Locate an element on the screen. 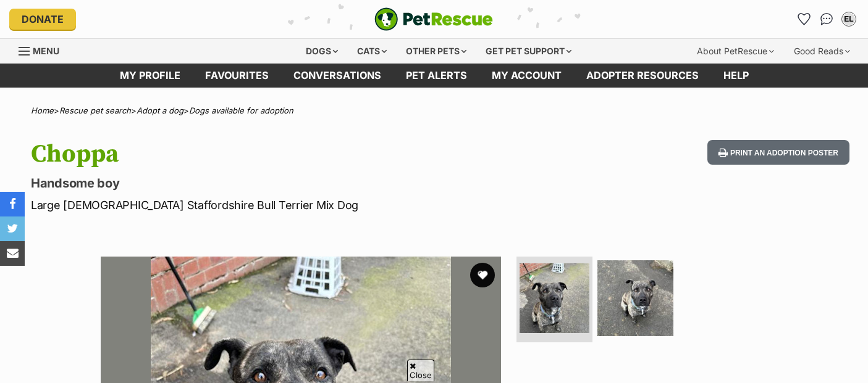 The width and height of the screenshot is (868, 383). div: Dogs is located at coordinates (322, 51).